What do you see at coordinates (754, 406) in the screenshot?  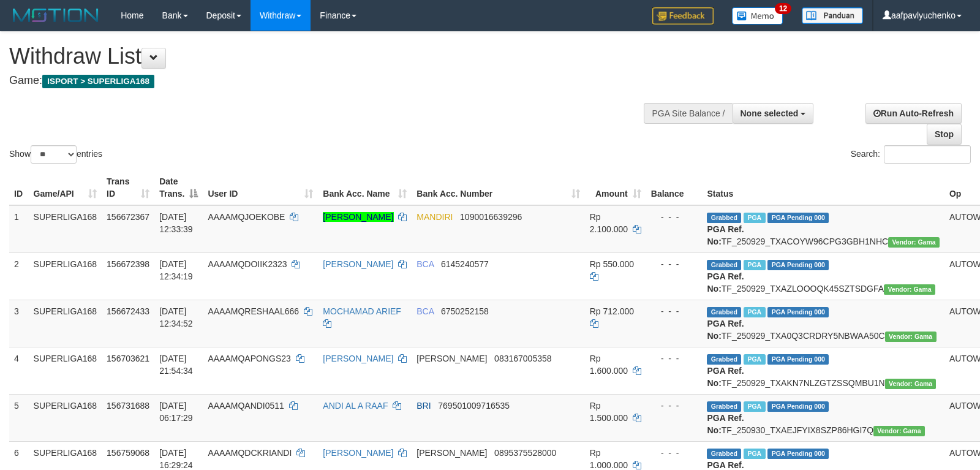 I see `span: Marked by aafromsomean` at bounding box center [754, 406].